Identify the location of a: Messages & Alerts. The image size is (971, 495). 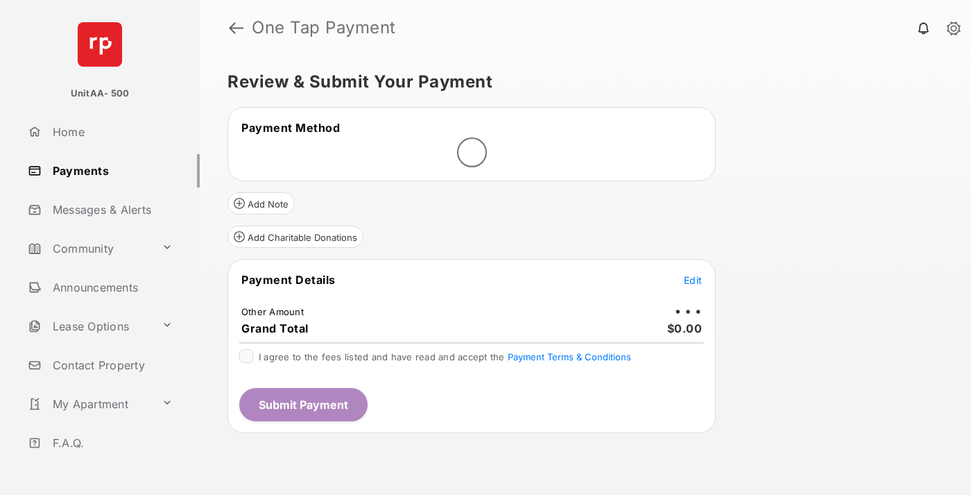
(111, 209).